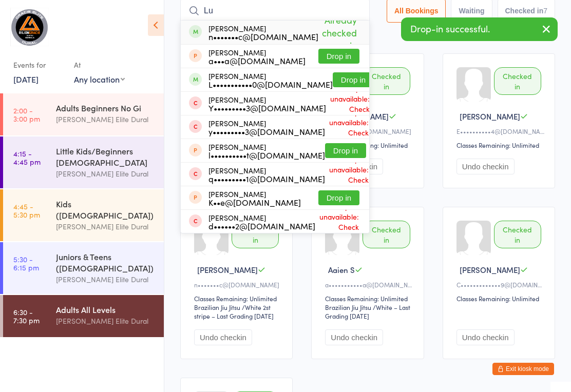 The height and width of the screenshot is (392, 571). What do you see at coordinates (27, 210) in the screenshot?
I see `time: 4:45 - 5:30 pm` at bounding box center [27, 210].